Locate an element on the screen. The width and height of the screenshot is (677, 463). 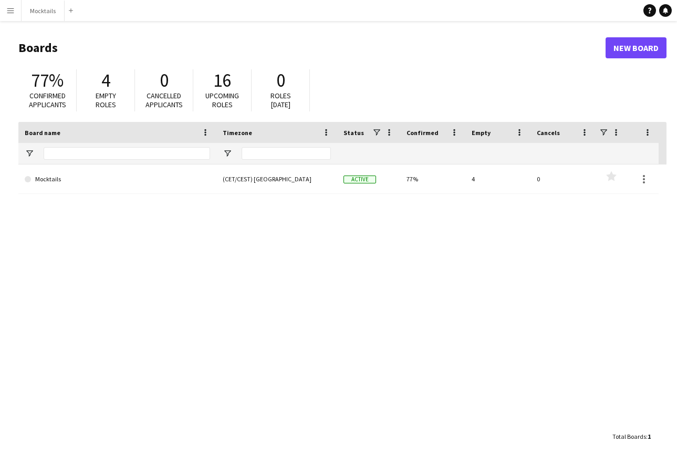
span: 77% is located at coordinates (47, 80).